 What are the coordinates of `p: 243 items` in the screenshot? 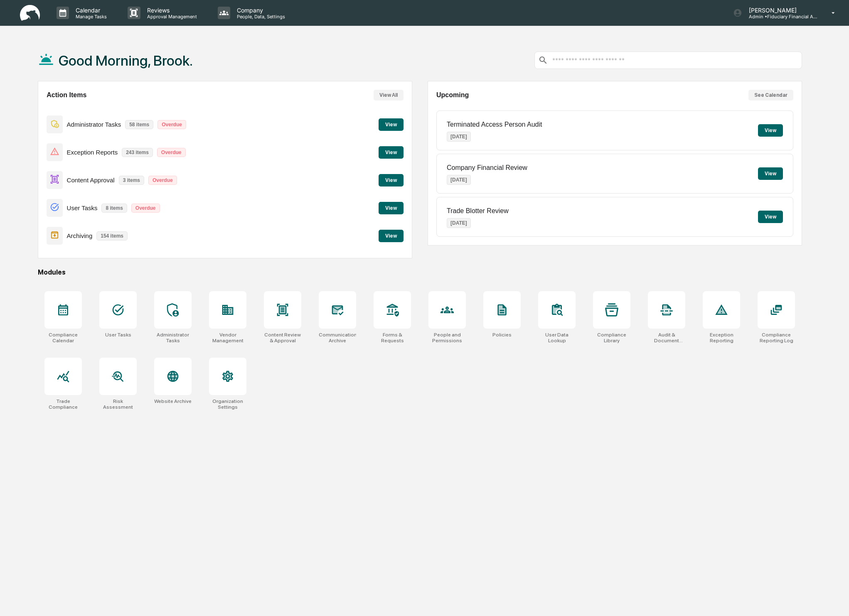 It's located at (137, 153).